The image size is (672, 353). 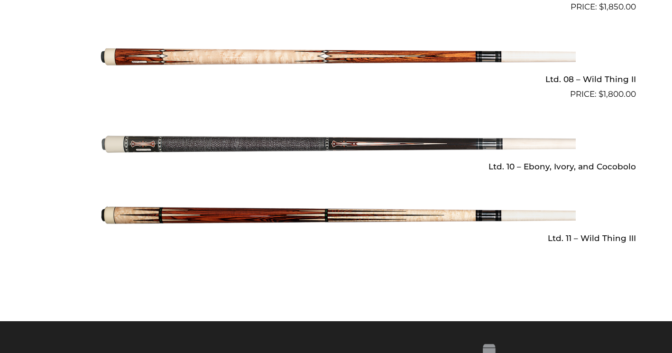 What do you see at coordinates (336, 57) in the screenshot?
I see `img: Ltd. 08 - Wild Thing II` at bounding box center [336, 57].